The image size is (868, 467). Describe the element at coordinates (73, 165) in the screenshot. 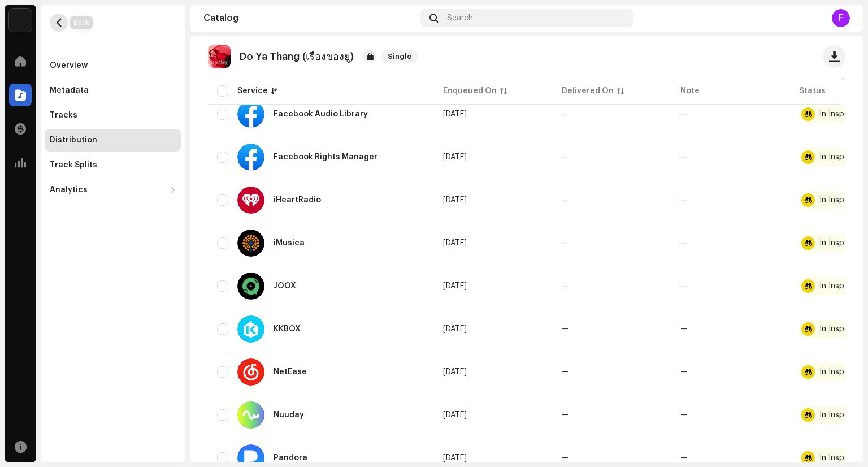

I see `div: Track Splits` at that location.